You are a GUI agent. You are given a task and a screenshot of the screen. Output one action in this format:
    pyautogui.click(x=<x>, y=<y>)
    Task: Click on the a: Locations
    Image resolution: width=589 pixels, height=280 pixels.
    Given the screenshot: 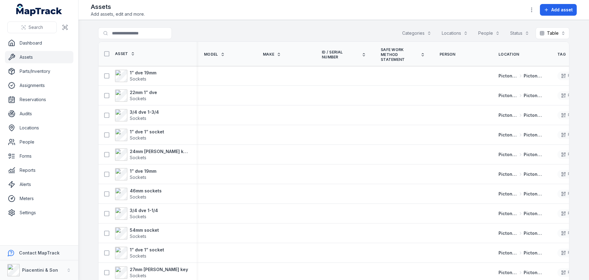 What is the action you would take?
    pyautogui.click(x=39, y=128)
    